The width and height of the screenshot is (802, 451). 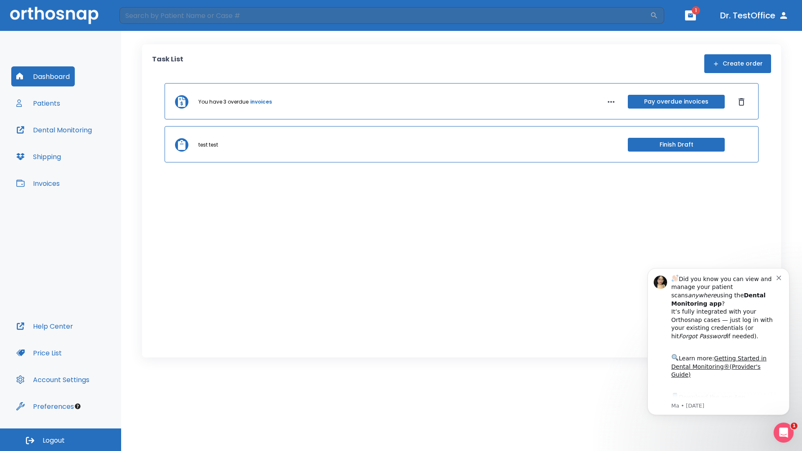 I want to click on span: Logout, so click(x=53, y=441).